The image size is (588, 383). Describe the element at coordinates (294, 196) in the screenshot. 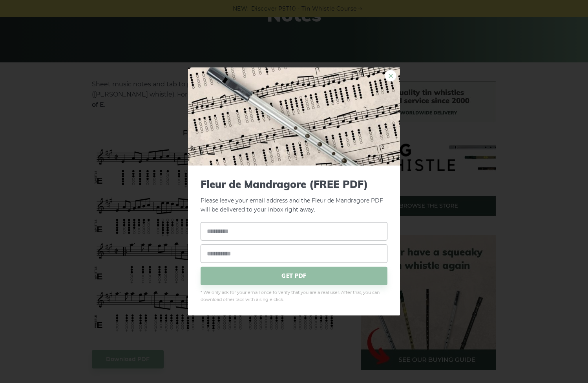

I see `p: Please leave your email address and the Fleur de Mandragore PDF will be delivered to your inbox r...` at that location.